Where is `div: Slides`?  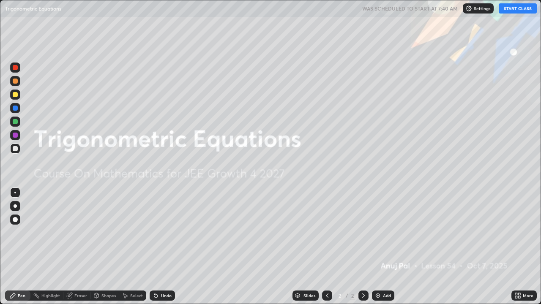
div: Slides is located at coordinates (309, 296).